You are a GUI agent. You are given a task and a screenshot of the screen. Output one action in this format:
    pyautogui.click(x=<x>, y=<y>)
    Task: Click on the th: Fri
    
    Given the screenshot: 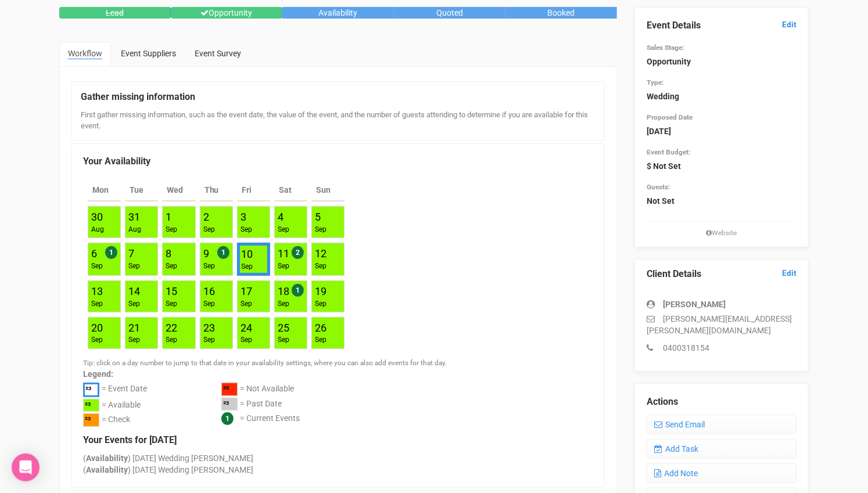 What is the action you would take?
    pyautogui.click(x=253, y=191)
    